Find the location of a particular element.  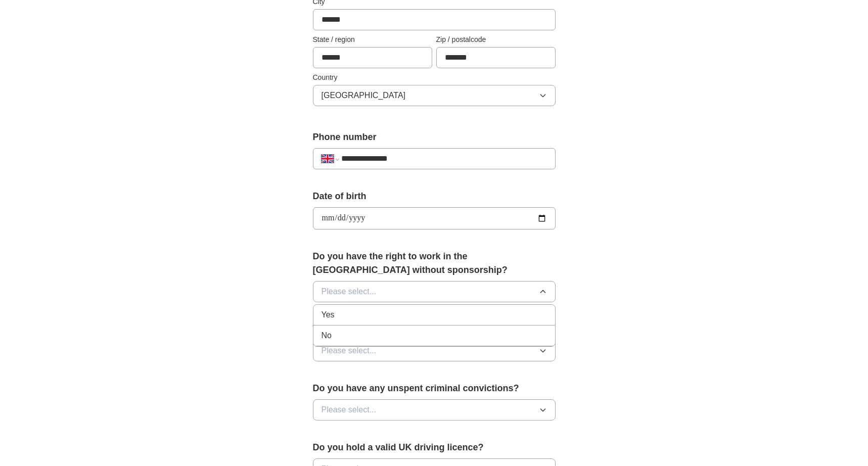

label: Phone number is located at coordinates (435, 137).